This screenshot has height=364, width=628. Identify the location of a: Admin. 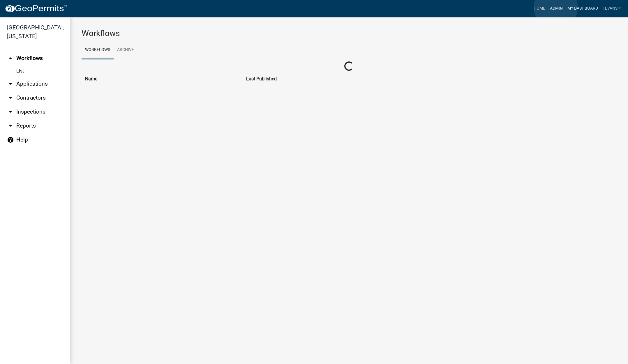
(556, 8).